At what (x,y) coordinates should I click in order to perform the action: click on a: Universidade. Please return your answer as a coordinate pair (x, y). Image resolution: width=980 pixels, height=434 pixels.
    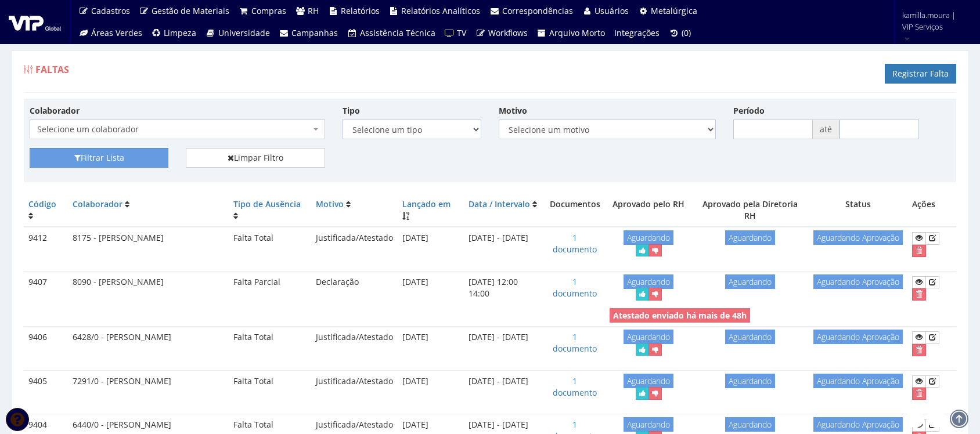
    Looking at the image, I should click on (237, 33).